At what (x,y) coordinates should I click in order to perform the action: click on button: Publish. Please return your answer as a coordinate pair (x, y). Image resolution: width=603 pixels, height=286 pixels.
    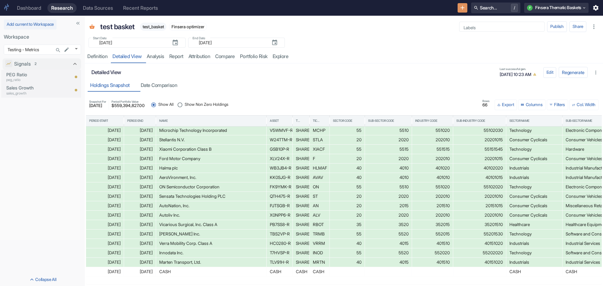
    Looking at the image, I should click on (557, 27).